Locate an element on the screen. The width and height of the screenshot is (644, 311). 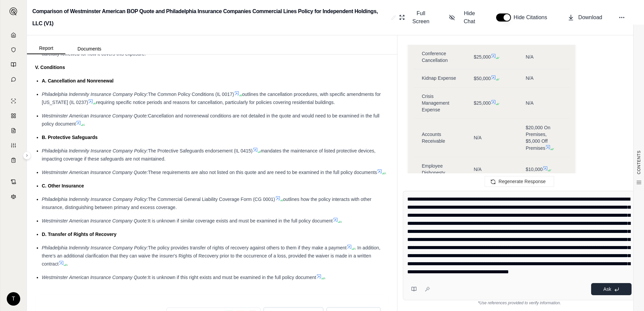
span: Cancellation and nonrenewal conditions are not detailed in the quote and would need to be examine... is located at coordinates (210, 120).